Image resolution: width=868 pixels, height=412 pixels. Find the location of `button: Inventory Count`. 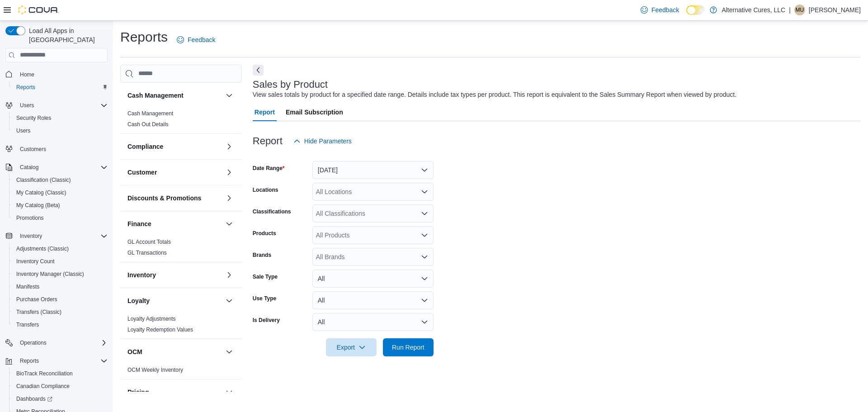

button: Inventory Count is located at coordinates (60, 261).